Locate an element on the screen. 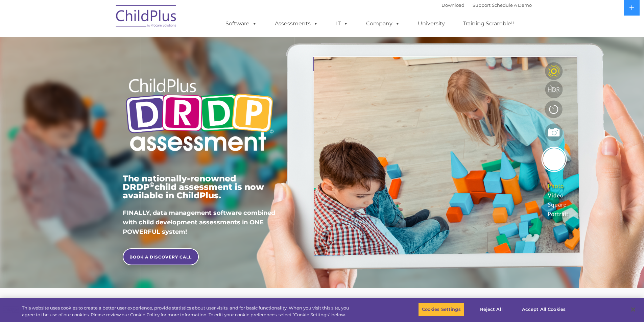 The height and width of the screenshot is (322, 644). span: The nationally-renowned DRDP child assessment is now available in ChildPlus. is located at coordinates (193, 187).